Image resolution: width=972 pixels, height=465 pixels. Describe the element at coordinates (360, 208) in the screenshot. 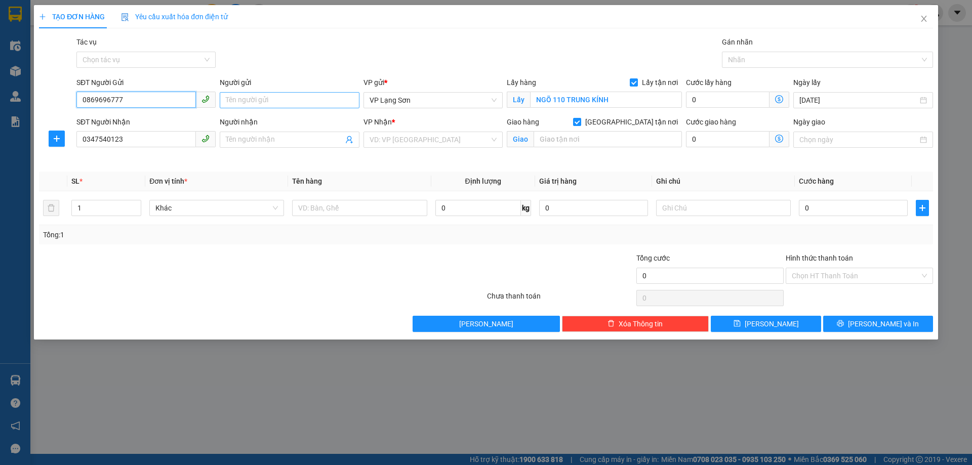

I see `input: VD: Bàn, Ghế` at that location.